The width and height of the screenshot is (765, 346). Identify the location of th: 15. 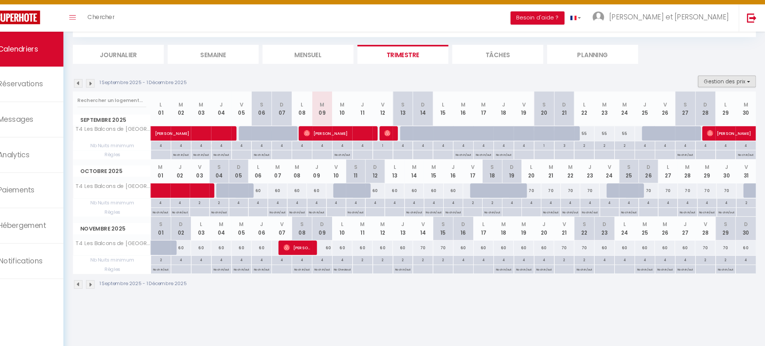
(456, 115).